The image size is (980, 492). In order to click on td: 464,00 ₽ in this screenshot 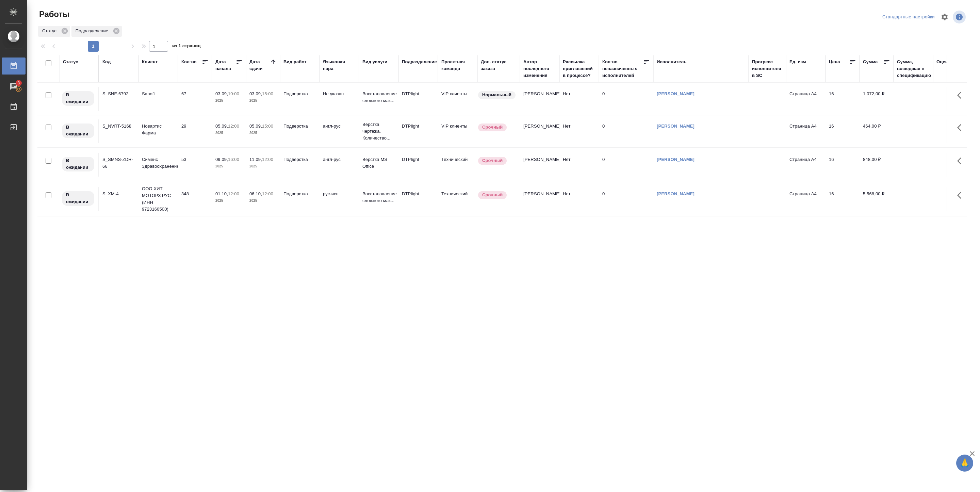, I will do `click(877, 132)`.